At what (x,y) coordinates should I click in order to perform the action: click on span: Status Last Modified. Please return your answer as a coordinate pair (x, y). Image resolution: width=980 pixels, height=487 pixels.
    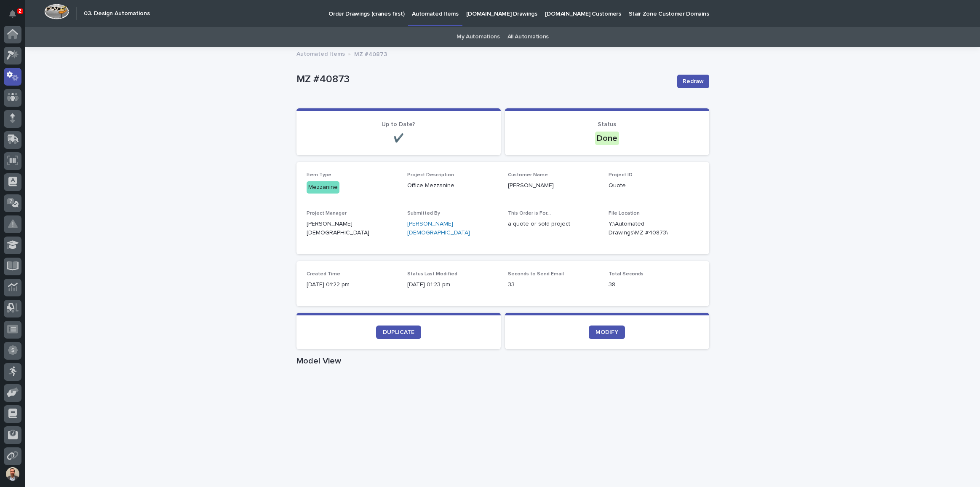
    Looking at the image, I should click on (432, 274).